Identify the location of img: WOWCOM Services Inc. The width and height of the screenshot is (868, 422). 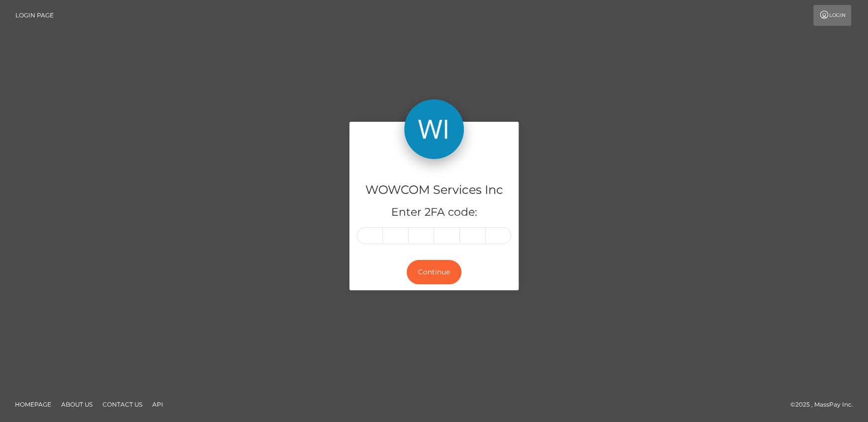
(434, 129).